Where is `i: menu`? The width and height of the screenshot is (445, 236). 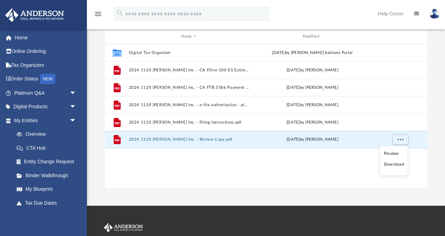 i: menu is located at coordinates (98, 14).